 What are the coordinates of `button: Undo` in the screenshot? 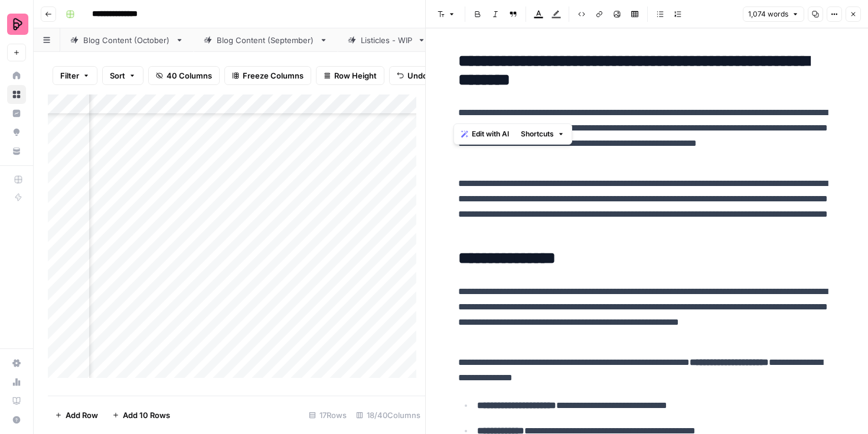 It's located at (412, 76).